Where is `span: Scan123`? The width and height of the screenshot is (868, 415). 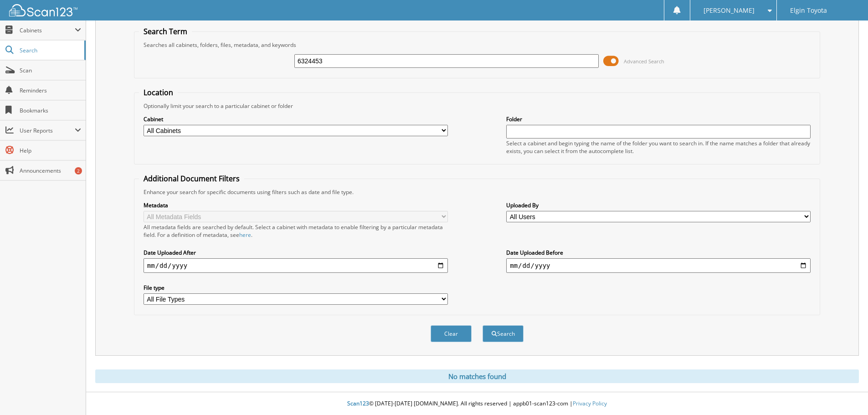 span: Scan123 is located at coordinates (358, 403).